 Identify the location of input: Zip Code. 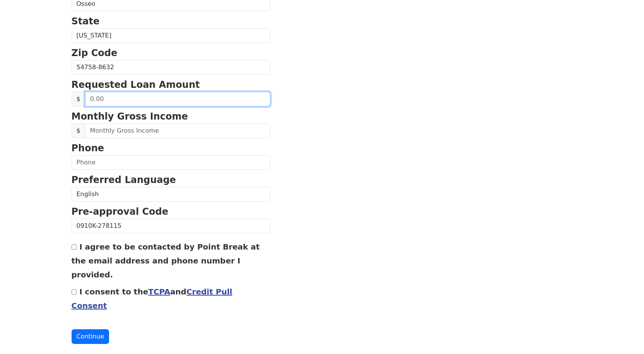
(171, 67).